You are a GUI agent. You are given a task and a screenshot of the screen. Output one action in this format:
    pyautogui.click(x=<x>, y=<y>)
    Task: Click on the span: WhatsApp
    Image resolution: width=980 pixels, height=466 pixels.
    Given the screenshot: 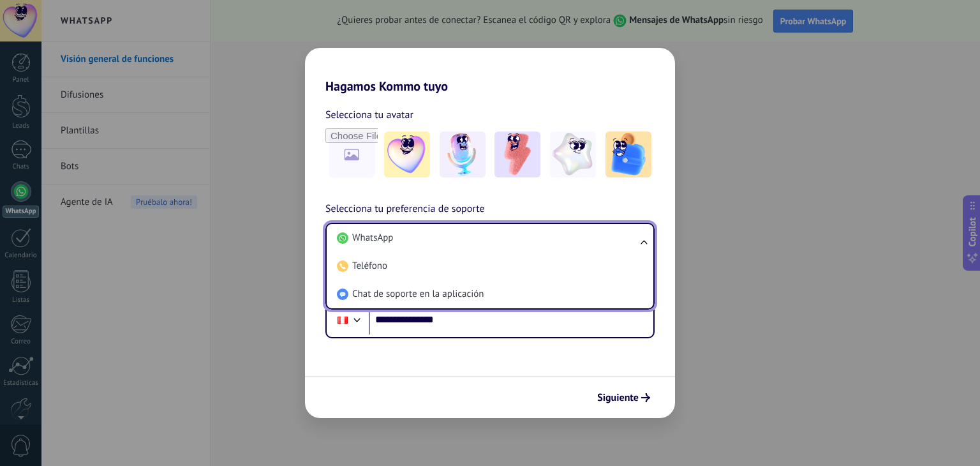 What is the action you would take?
    pyautogui.click(x=373, y=238)
    